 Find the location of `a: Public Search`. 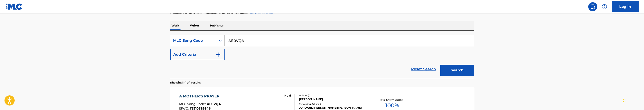

a: Public Search is located at coordinates (592, 7).